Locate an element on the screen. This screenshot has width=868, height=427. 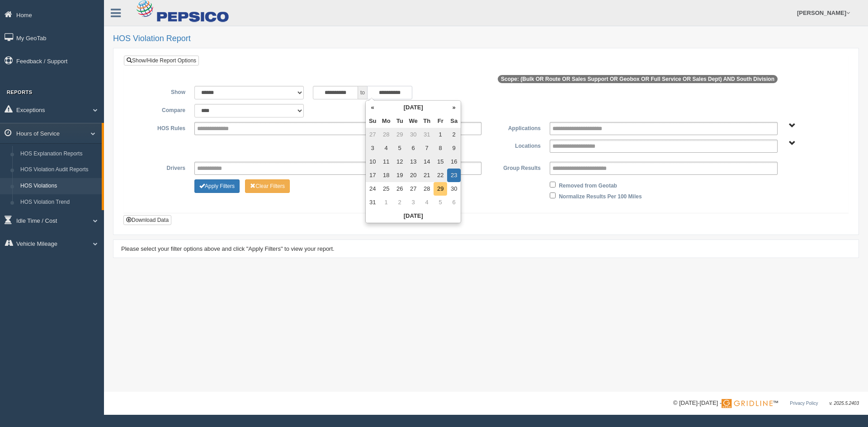
td: 11 is located at coordinates (386, 162).